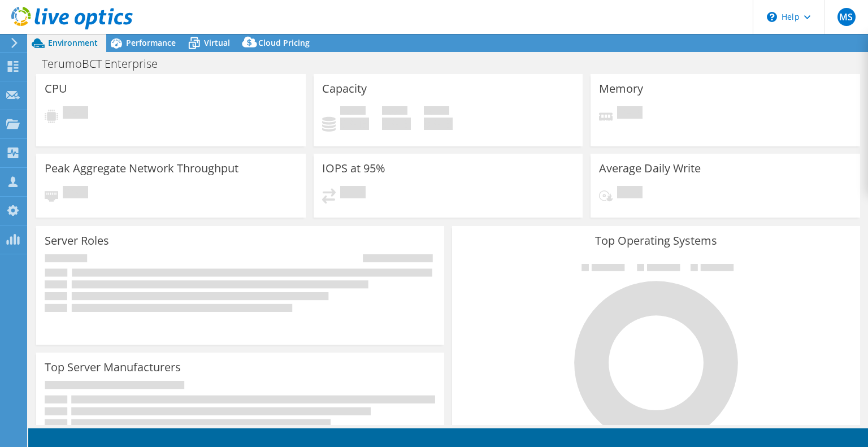 The width and height of the screenshot is (868, 447). What do you see at coordinates (141, 168) in the screenshot?
I see `h3: Peak Aggregate Network Throughput` at bounding box center [141, 168].